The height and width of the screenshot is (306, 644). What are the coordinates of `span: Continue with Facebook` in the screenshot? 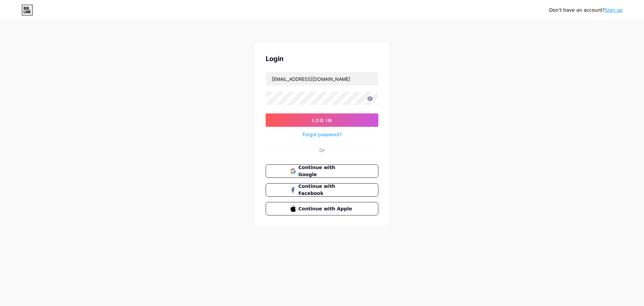 It's located at (326, 190).